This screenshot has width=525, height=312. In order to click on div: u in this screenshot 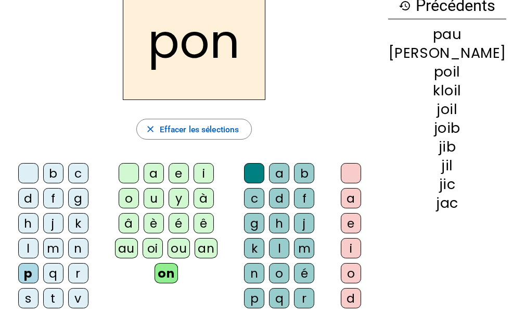, I will do `click(154, 198)`.